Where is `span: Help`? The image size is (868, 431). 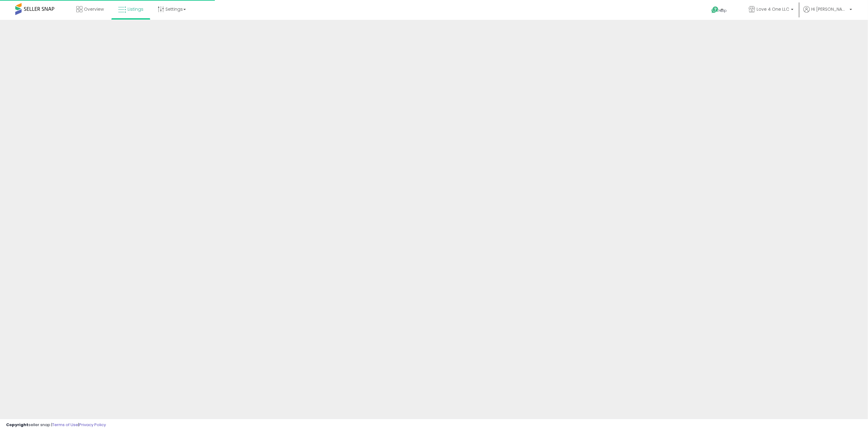
span: Help is located at coordinates (723, 11).